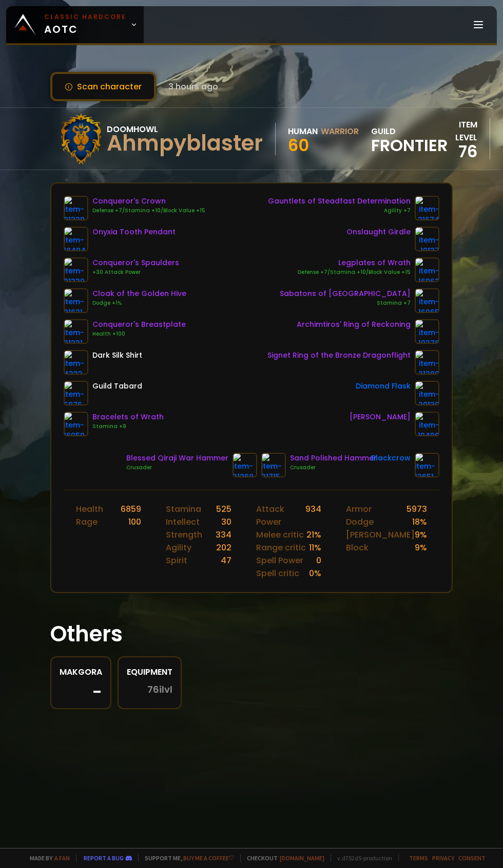 The height and width of the screenshot is (868, 503). I want to click on div: 0, so click(319, 560).